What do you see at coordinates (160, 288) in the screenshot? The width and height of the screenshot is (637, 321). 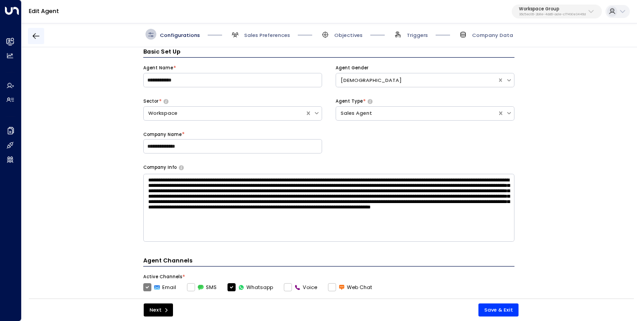 I see `label: Email` at bounding box center [160, 288].